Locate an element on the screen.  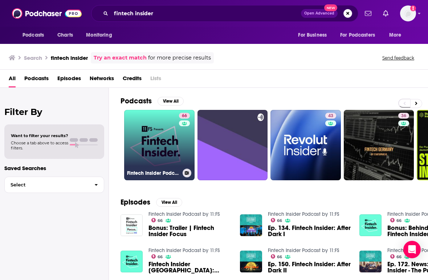
h3: Search is located at coordinates (33, 58).